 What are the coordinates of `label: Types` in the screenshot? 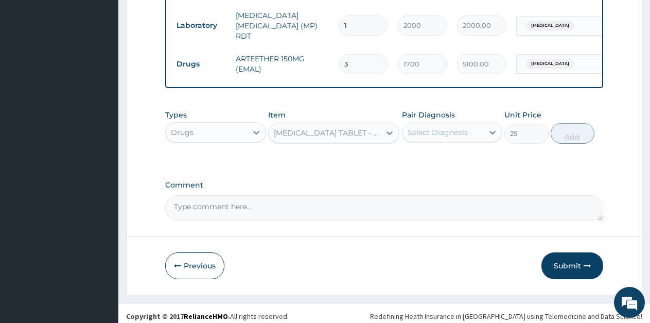 It's located at (176, 115).